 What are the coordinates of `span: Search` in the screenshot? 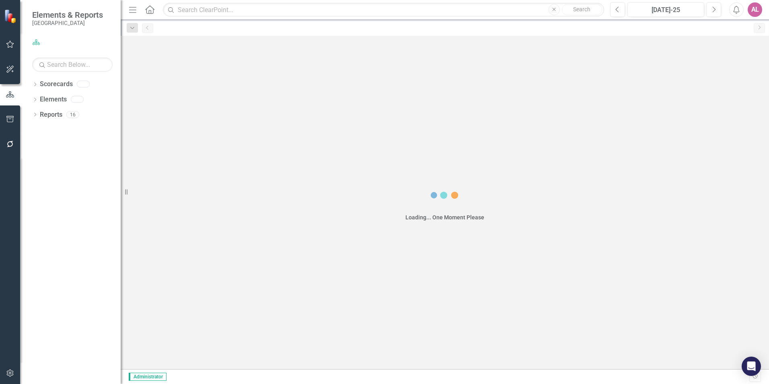 It's located at (582, 9).